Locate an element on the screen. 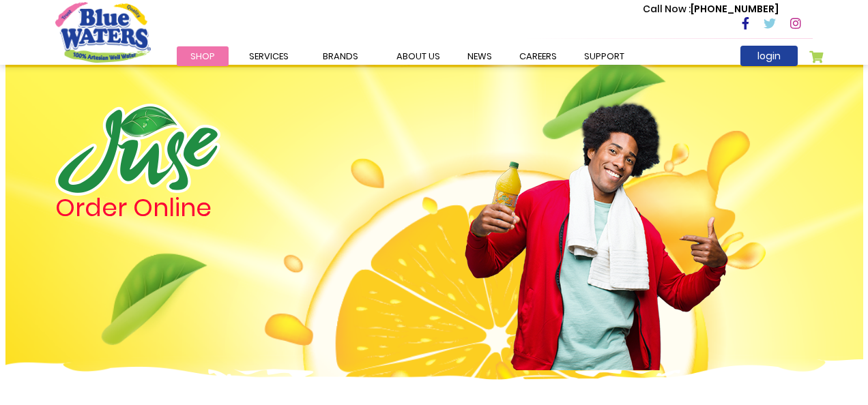 The width and height of the screenshot is (868, 405). a: support is located at coordinates (604, 56).